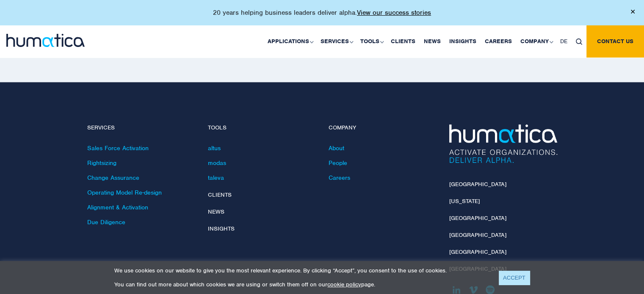  Describe the element at coordinates (125, 192) in the screenshot. I see `a: Operating Model Re-design` at that location.